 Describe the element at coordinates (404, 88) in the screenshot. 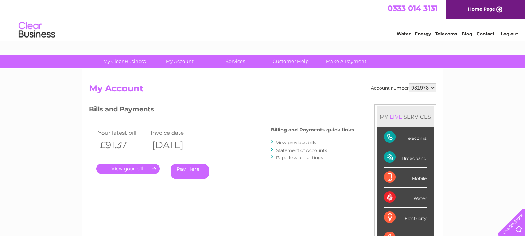

I see `div: Account number` at that location.